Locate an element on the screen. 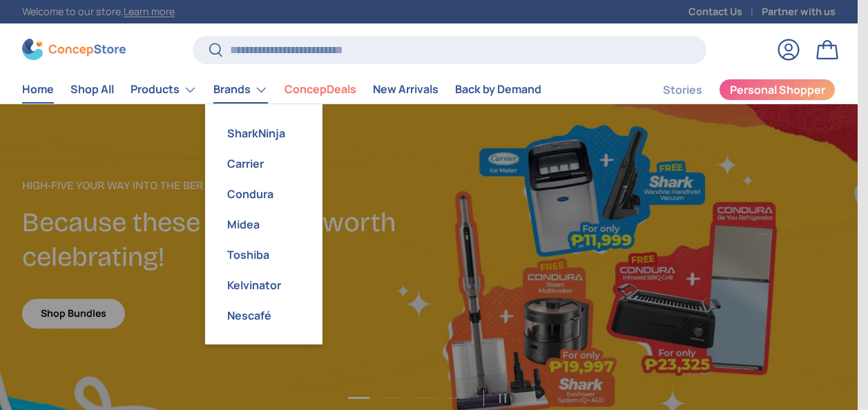  nav: Secondary is located at coordinates (733, 90).